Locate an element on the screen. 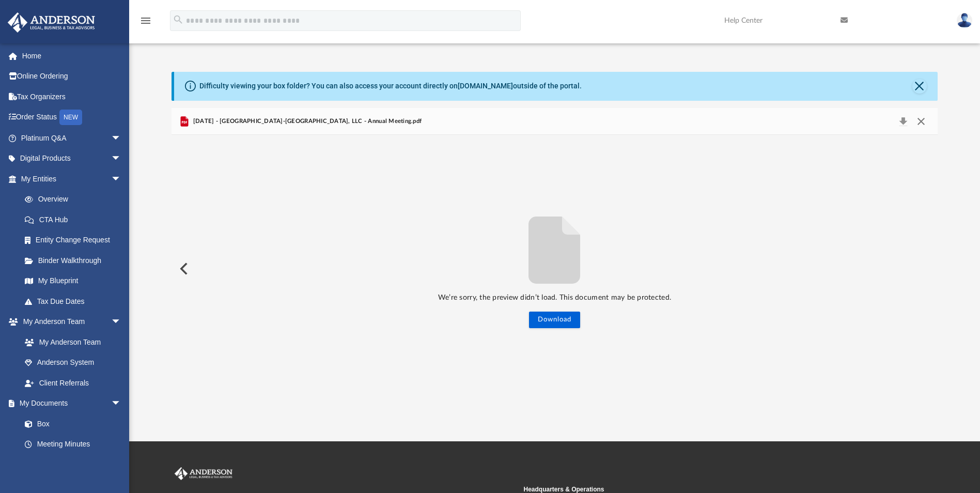 The height and width of the screenshot is (493, 980). a: Anderson System is located at coordinates (73, 363).